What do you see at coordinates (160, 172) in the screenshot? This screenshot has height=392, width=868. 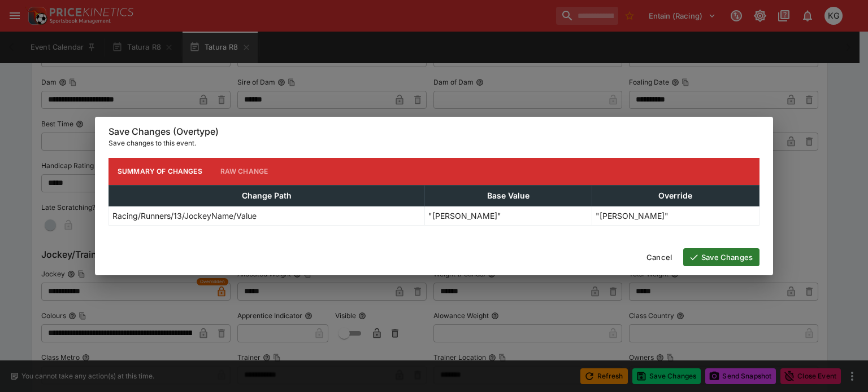 I see `button: Summary of Changes` at bounding box center [160, 172].